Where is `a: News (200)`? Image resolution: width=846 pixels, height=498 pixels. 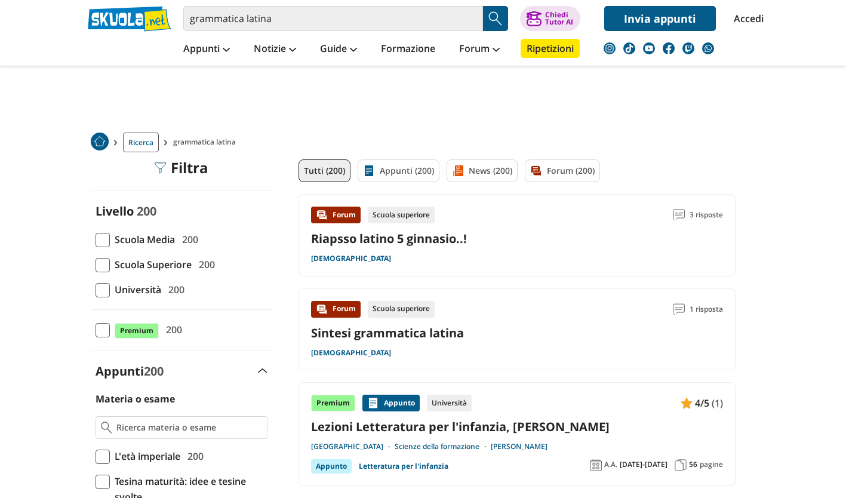
a: News (200) is located at coordinates (482, 171).